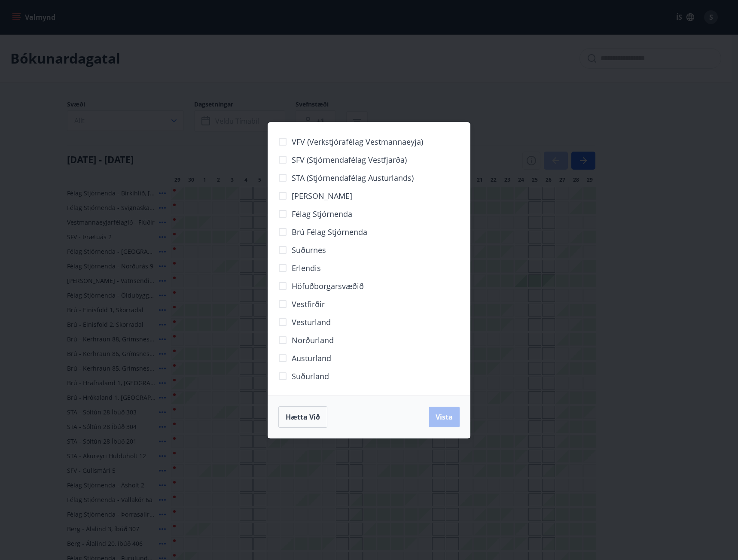  Describe the element at coordinates (313, 340) in the screenshot. I see `span: Norðurland` at that location.